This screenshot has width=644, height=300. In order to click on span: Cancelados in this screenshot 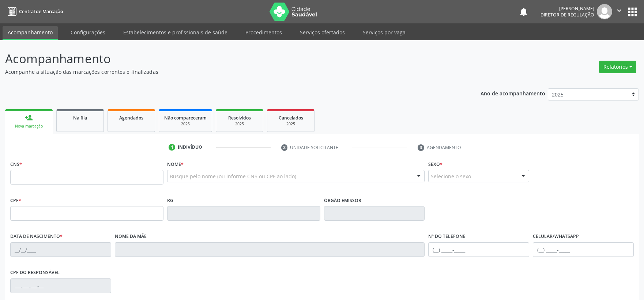, I will do `click(291, 118)`.